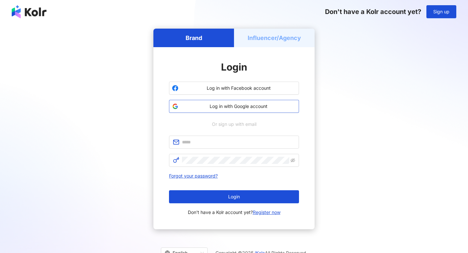  What do you see at coordinates (194, 38) in the screenshot?
I see `h5: Brand` at bounding box center [194, 38].